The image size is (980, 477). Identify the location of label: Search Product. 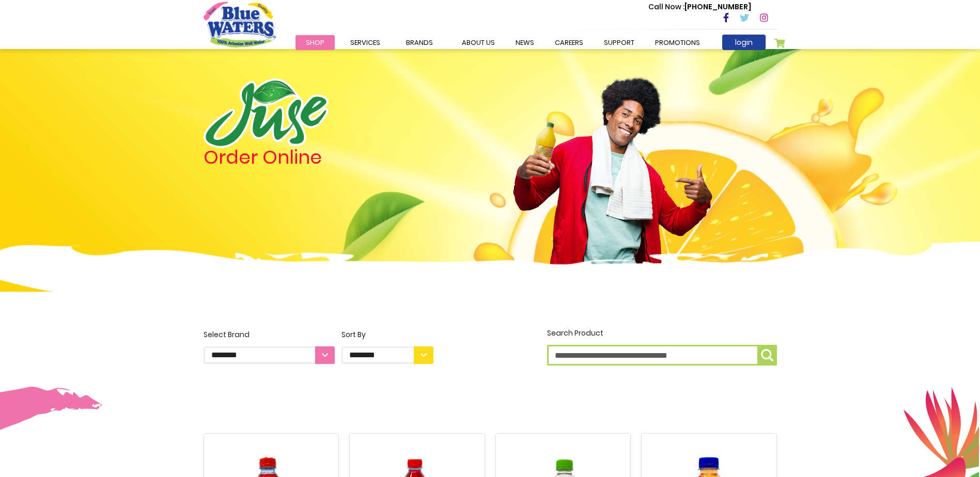
(662, 347).